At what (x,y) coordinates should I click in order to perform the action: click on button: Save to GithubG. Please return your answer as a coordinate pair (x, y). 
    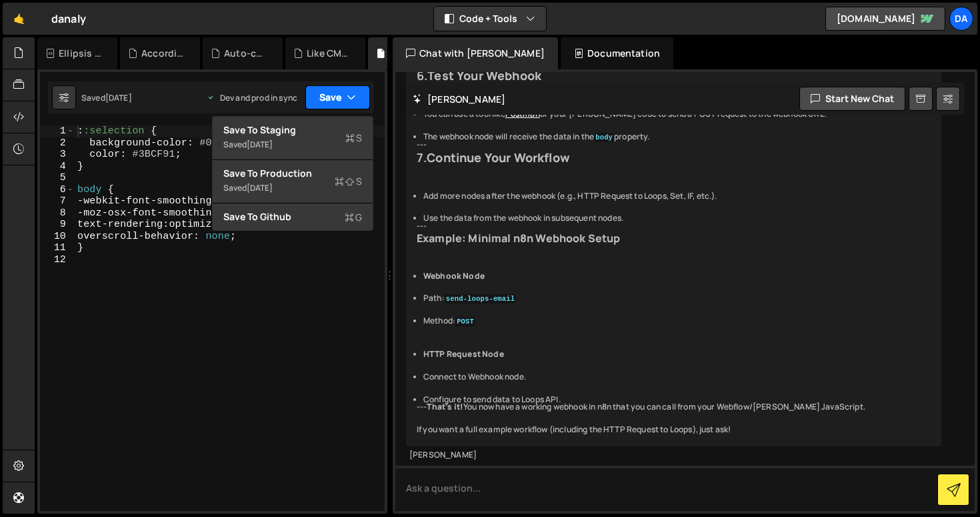
    Looking at the image, I should click on (293, 217).